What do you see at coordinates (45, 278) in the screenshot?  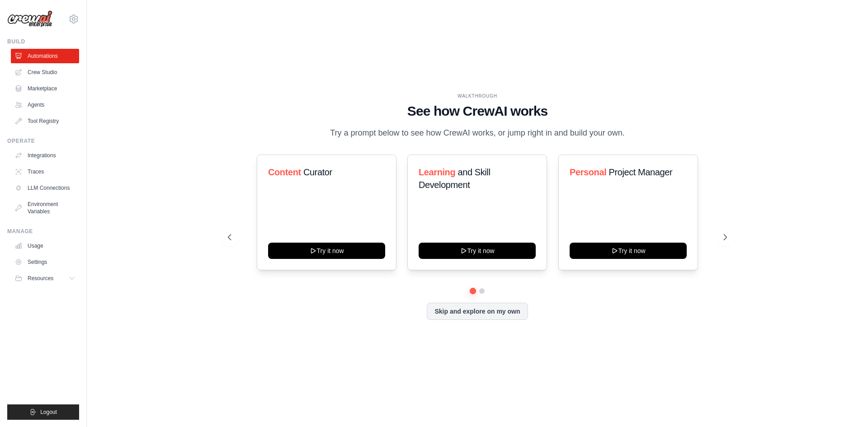 I see `button: Resources` at bounding box center [45, 278].